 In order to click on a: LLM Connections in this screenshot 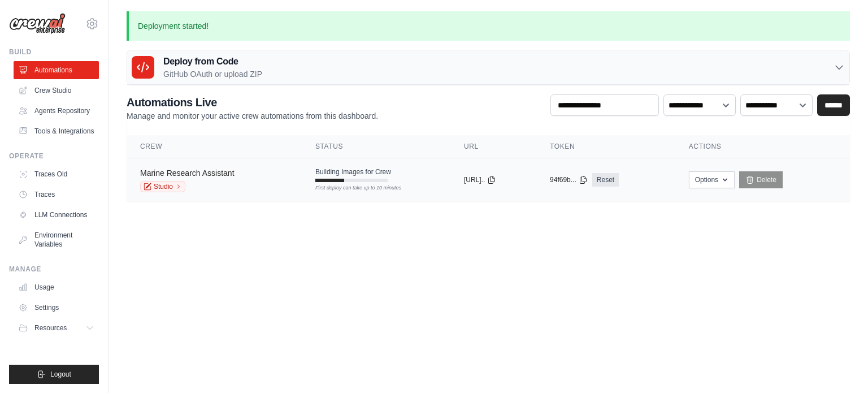, I will do `click(56, 215)`.